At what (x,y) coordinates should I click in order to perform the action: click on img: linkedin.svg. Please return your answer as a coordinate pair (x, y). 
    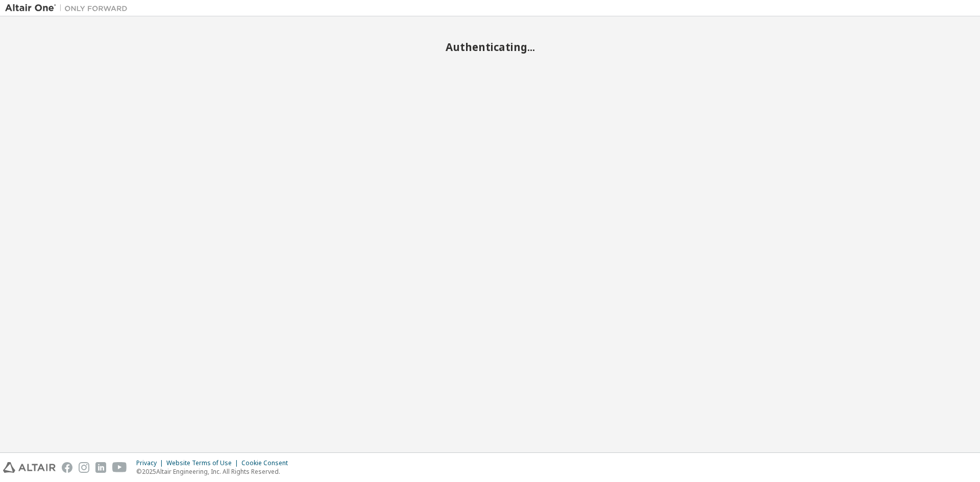
    Looking at the image, I should click on (100, 467).